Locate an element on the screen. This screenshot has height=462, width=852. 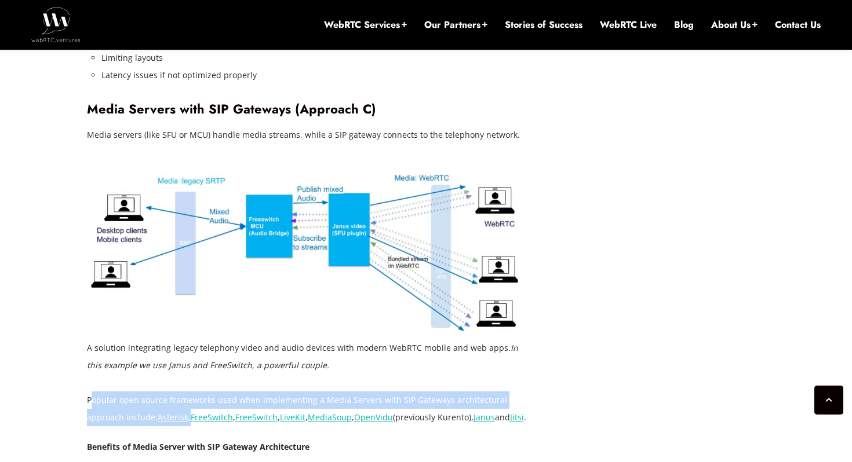
a: Jitsi is located at coordinates (517, 417).